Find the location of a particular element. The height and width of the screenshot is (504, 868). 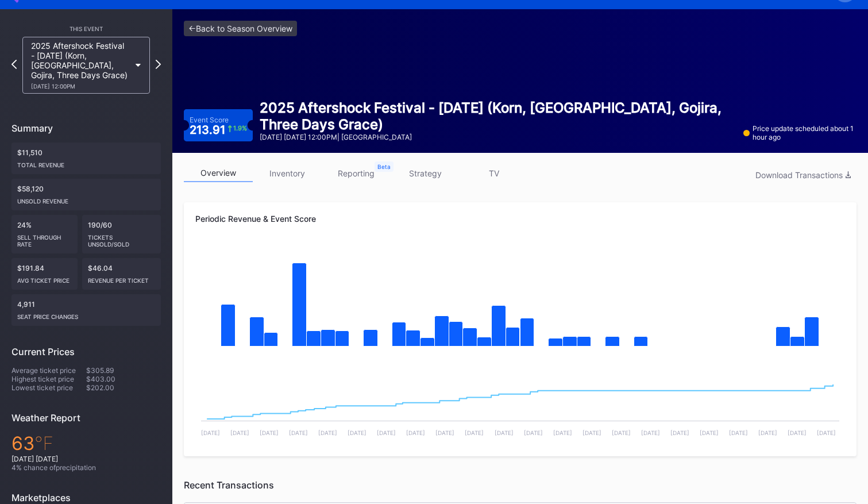

div: Tickets Unsold/Sold is located at coordinates (122, 238).